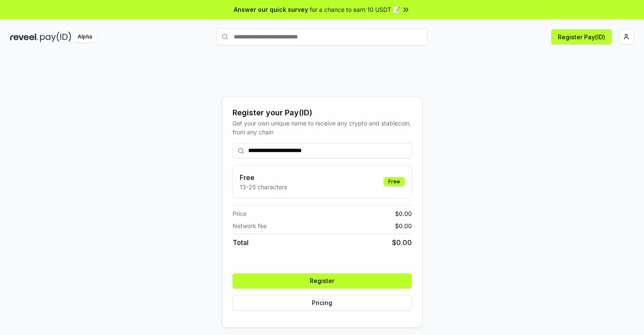 The image size is (644, 335). Describe the element at coordinates (24, 37) in the screenshot. I see `img: reveel_dark` at that location.